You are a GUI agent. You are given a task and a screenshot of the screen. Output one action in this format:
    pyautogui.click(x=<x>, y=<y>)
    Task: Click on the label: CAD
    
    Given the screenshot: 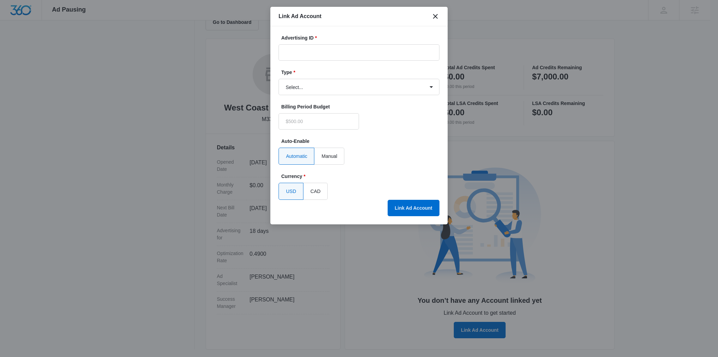 What is the action you would take?
    pyautogui.click(x=316, y=191)
    